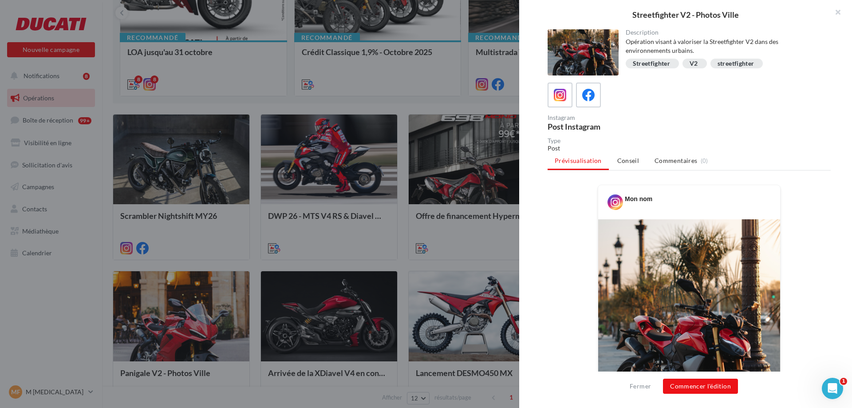 This screenshot has height=408, width=852. What do you see at coordinates (704, 161) in the screenshot?
I see `span: (0)` at bounding box center [704, 161].